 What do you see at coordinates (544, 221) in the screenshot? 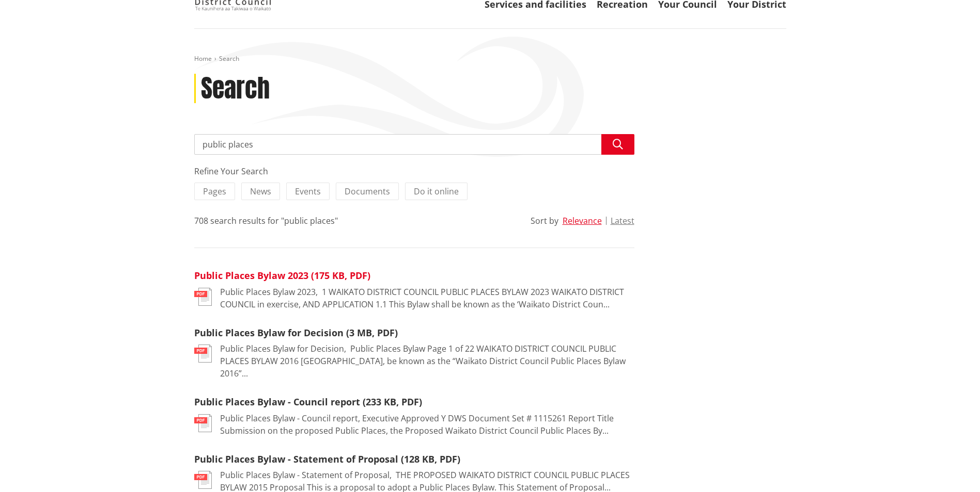
I see `div: Sort by` at bounding box center [544, 221].